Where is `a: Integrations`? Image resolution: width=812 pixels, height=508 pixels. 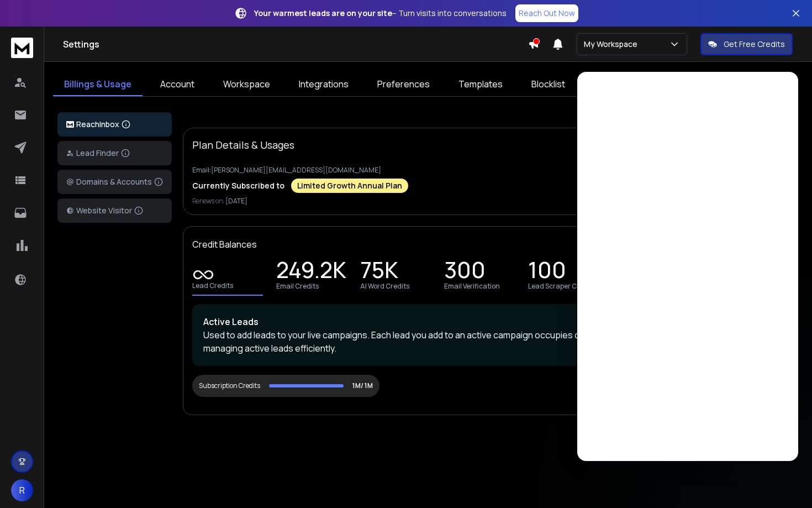
a: Integrations is located at coordinates (323, 84).